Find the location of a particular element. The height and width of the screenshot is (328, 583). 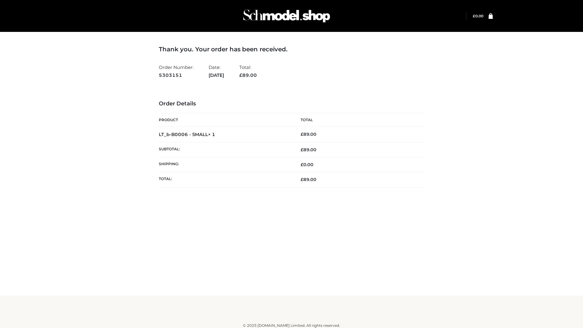

img: Schmodel Admin 964 is located at coordinates (287, 16).